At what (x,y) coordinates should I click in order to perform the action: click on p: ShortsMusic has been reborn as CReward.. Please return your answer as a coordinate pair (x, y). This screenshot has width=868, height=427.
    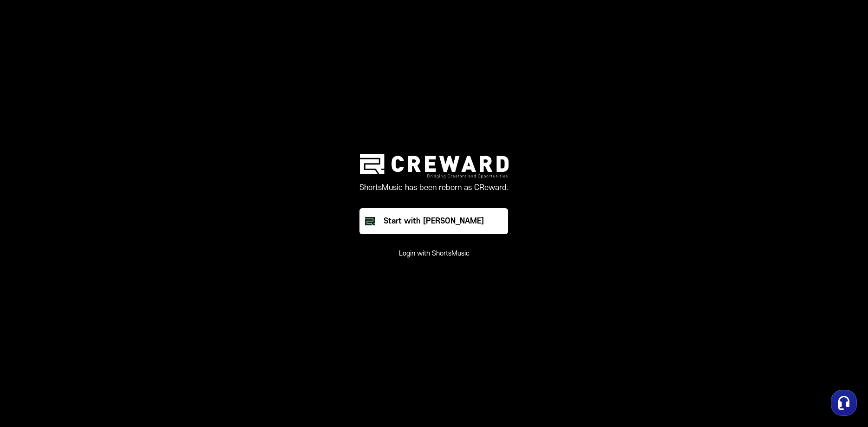
    Looking at the image, I should click on (434, 188).